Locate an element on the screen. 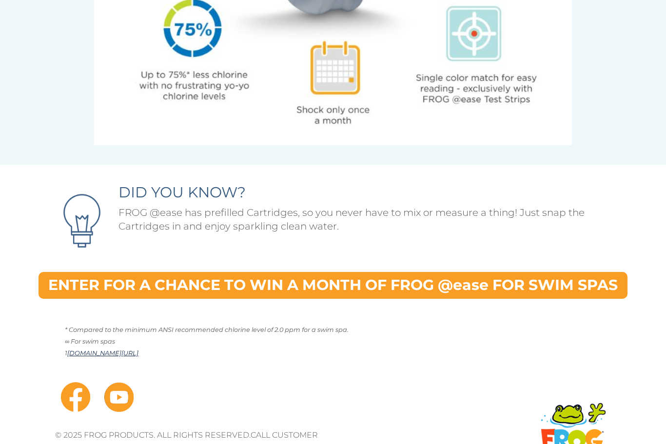 Image resolution: width=666 pixels, height=444 pixels. img: Facebook Logo is located at coordinates (76, 397).